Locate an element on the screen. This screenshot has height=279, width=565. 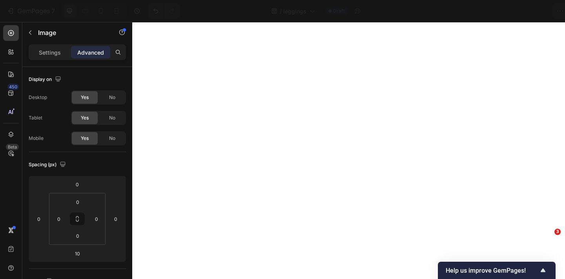
span: Save is located at coordinates (497, 11).